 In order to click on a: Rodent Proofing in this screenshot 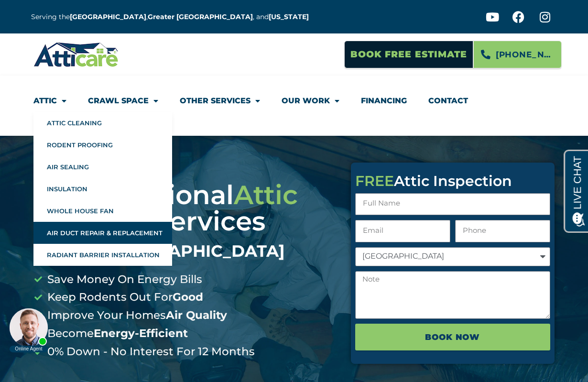, I will do `click(103, 145)`.